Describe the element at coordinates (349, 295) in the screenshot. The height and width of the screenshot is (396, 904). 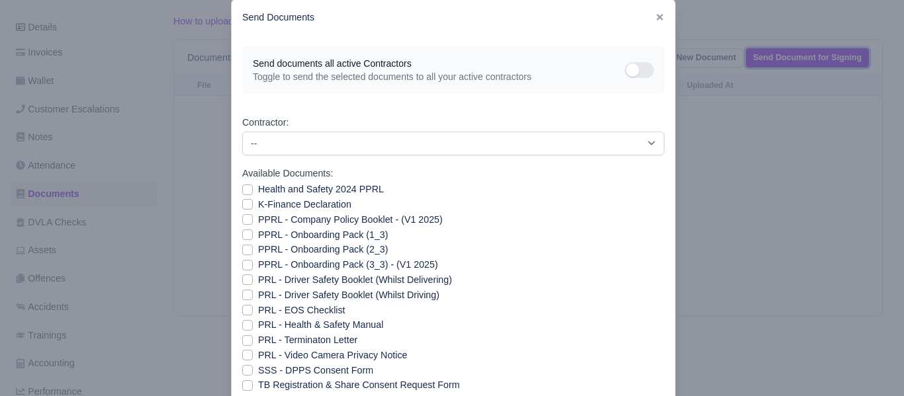
I see `label: PRL - Driver Safety Booklet (Whilst Driving)` at that location.